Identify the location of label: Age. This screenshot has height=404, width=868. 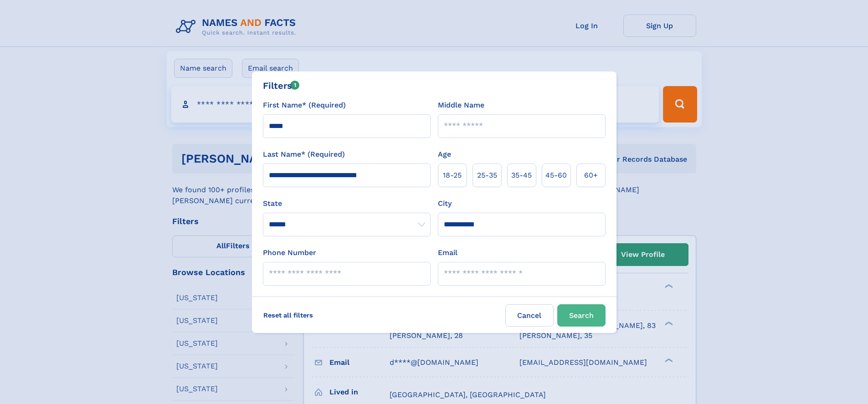
(444, 154).